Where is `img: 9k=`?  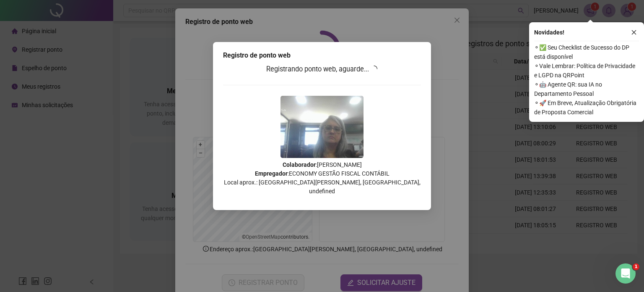
img: 9k= is located at coordinates (322, 126).